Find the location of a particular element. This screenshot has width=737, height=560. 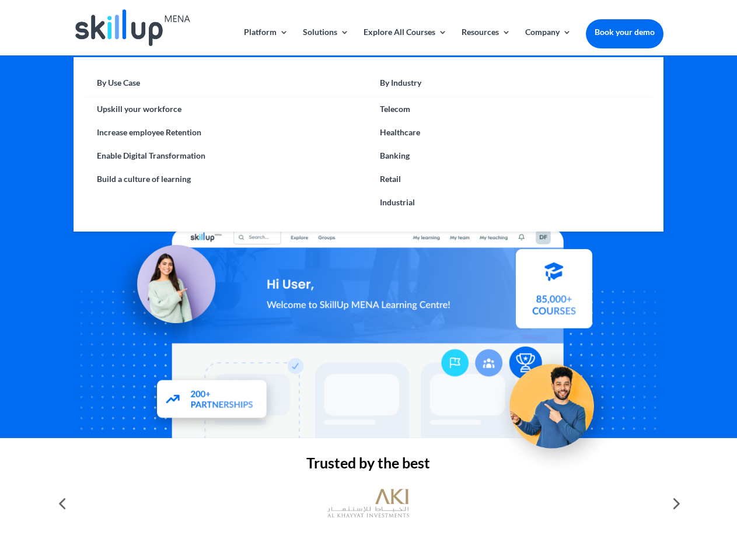

img: al khayyat investments logo is located at coordinates (368, 503).